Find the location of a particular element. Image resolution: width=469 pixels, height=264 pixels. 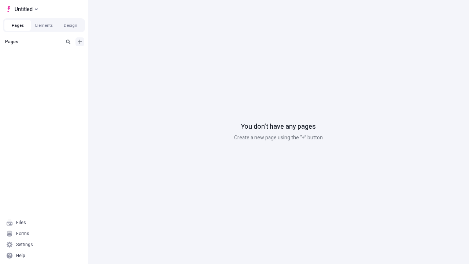

span: Untitled is located at coordinates (23, 9).